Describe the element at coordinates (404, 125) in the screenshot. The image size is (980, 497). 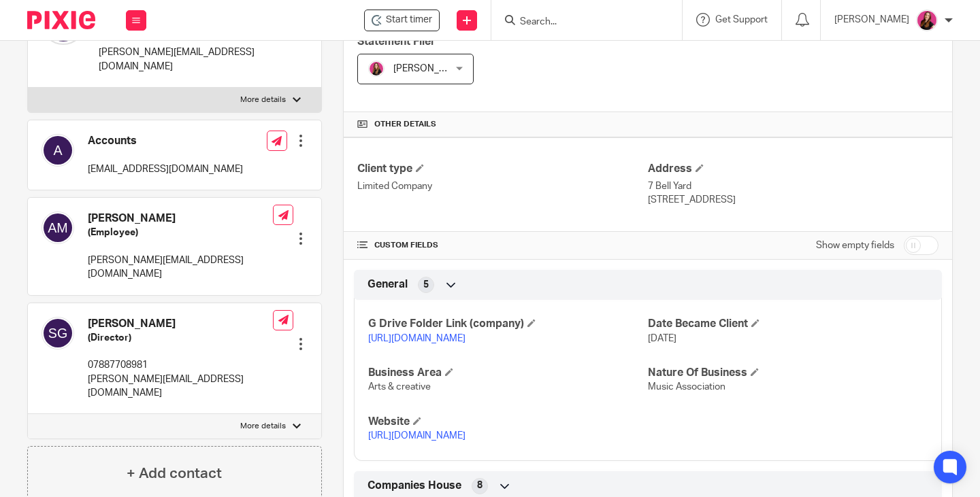
I see `span: Other details` at that location.